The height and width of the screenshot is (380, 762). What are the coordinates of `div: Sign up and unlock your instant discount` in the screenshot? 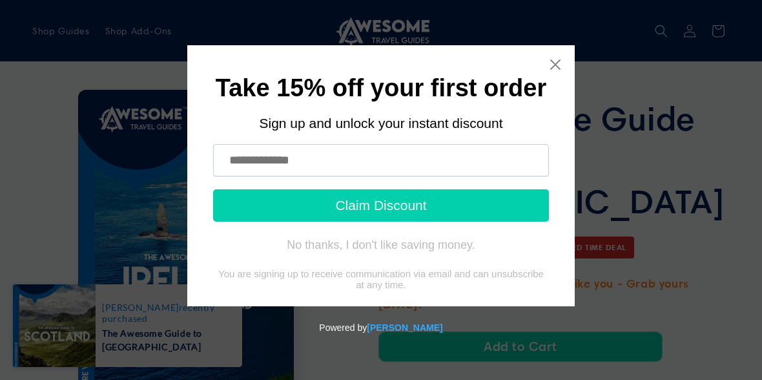 It's located at (381, 123).